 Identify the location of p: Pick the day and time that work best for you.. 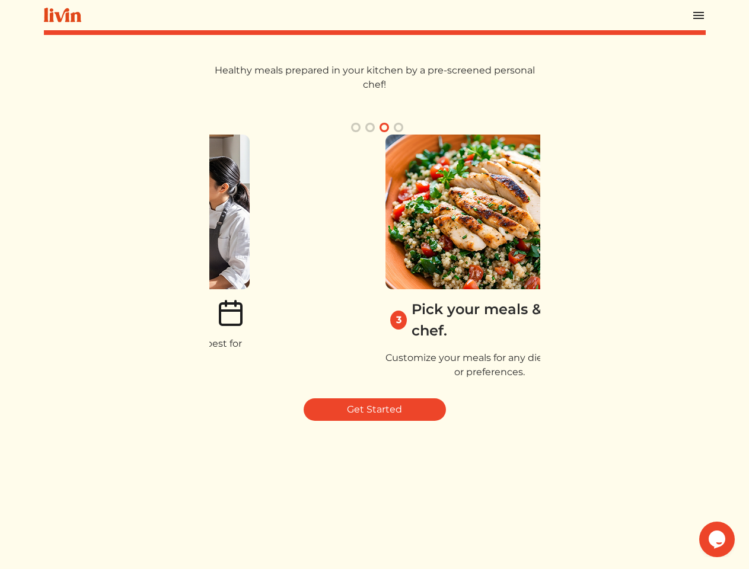
(146, 351).